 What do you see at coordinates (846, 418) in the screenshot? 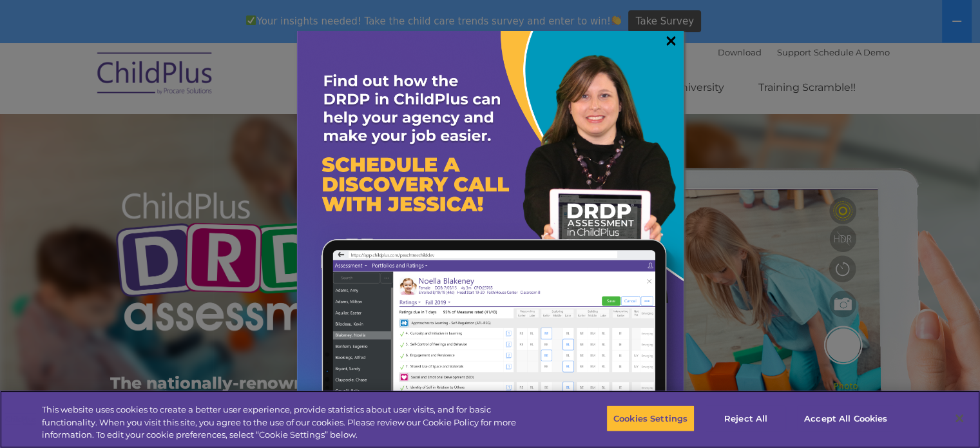
I see `button: Accept All Cookies` at bounding box center [846, 418].